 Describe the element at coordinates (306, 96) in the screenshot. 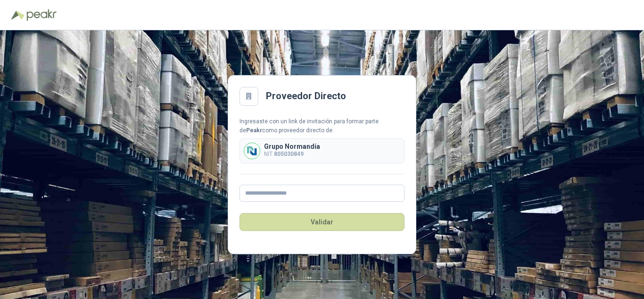

I see `h2: Proveedor Directo` at that location.